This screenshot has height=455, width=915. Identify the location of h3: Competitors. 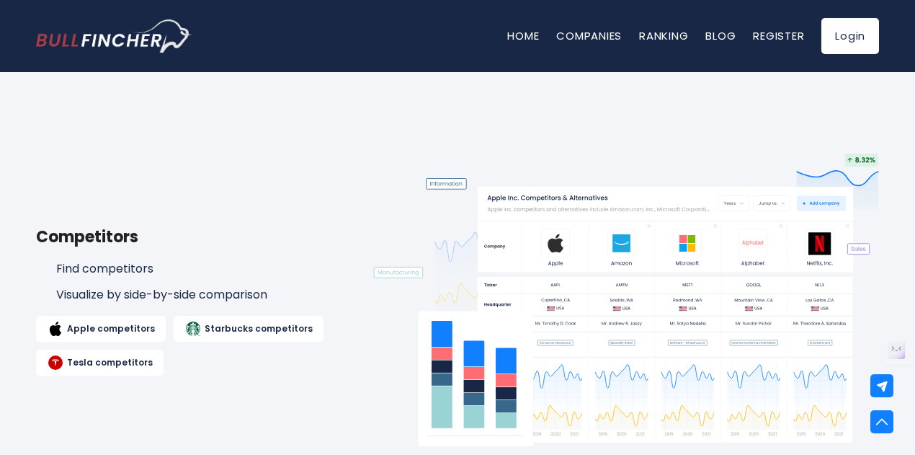
(190, 236).